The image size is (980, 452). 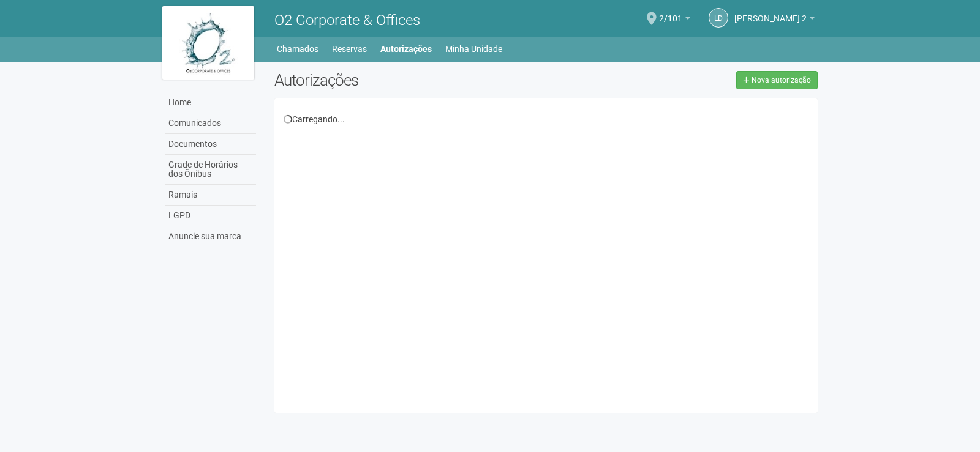 I want to click on a: Autorizações, so click(x=406, y=49).